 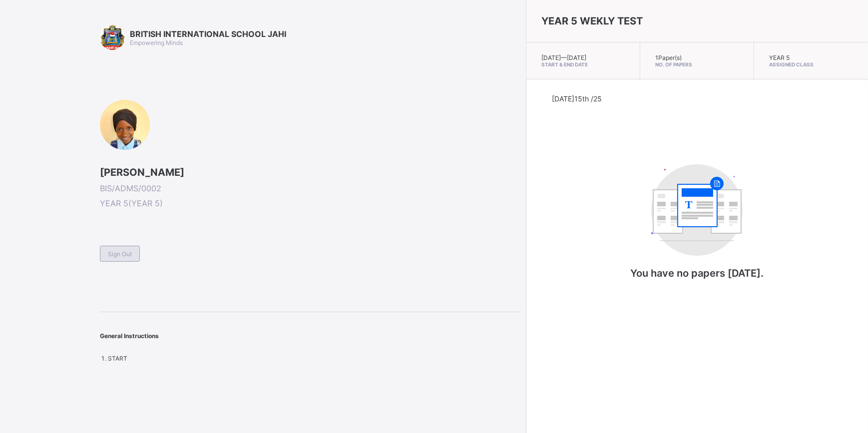 I want to click on span: YEAR 5 WEKLY TEST, so click(x=592, y=21).